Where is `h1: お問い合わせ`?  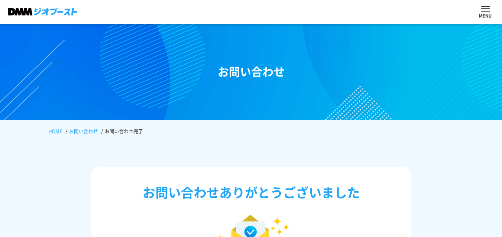 h1: お問い合わせ is located at coordinates (251, 72).